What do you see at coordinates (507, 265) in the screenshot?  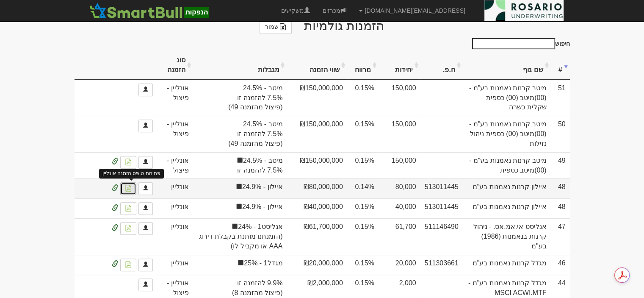 I see `td: מגדל קרנות נאמנות בע"מ` at bounding box center [507, 265].